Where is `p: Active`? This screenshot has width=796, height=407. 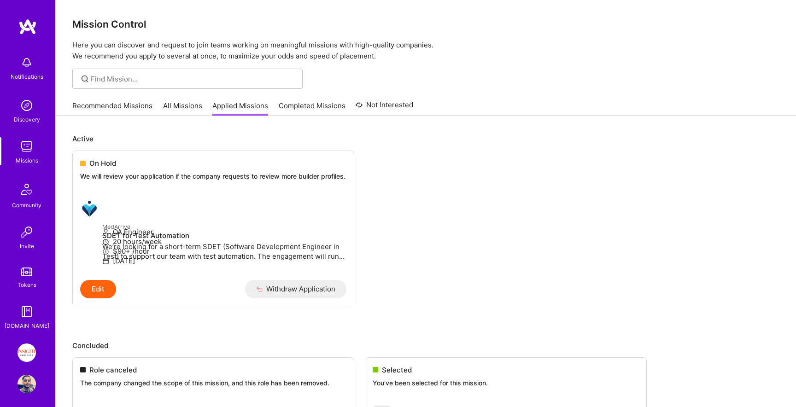 p: Active is located at coordinates (426, 139).